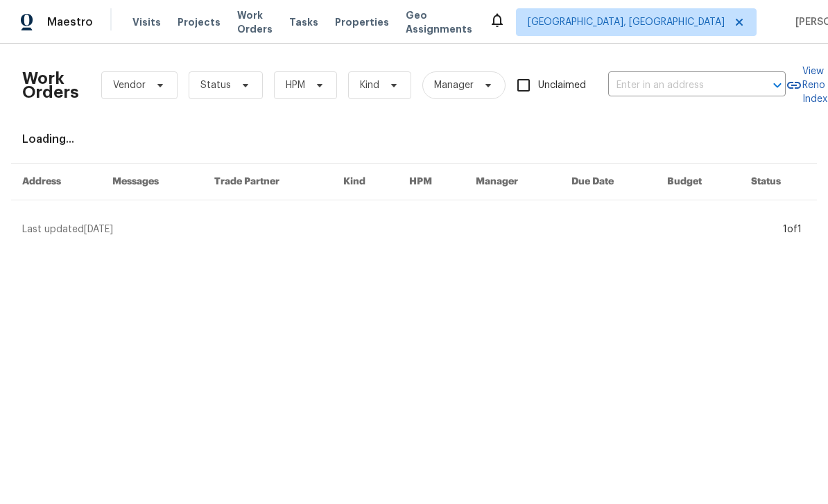 This screenshot has width=828, height=504. I want to click on th: HPM, so click(431, 181).